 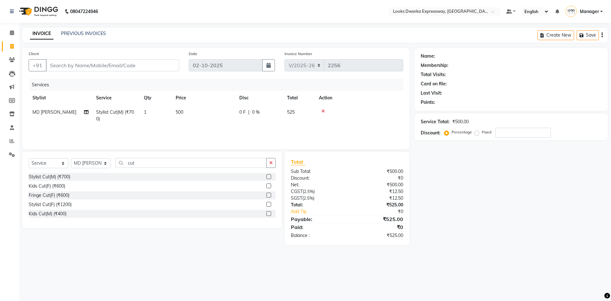 I want to click on span: SGST, so click(x=297, y=198).